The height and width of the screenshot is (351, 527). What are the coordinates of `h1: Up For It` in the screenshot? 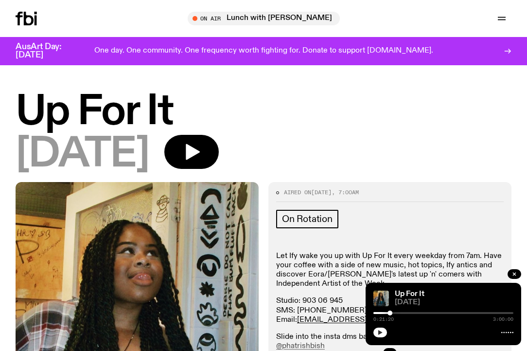 It's located at (264, 112).